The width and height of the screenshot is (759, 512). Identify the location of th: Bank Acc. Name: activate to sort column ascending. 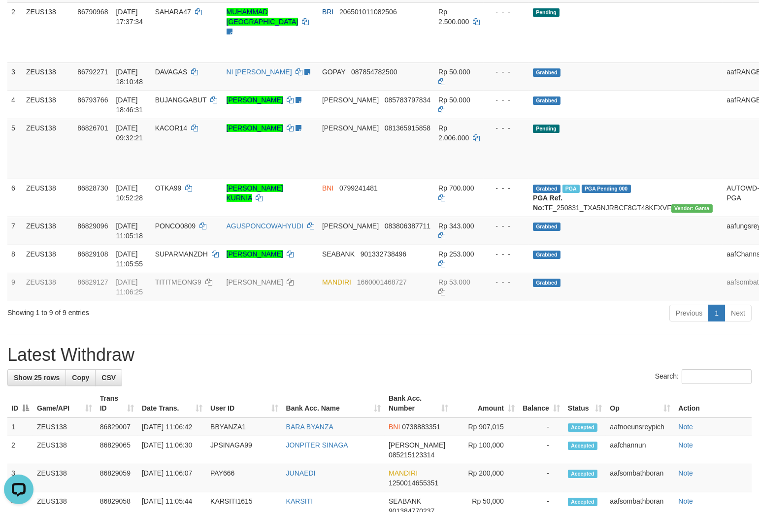
(333, 403).